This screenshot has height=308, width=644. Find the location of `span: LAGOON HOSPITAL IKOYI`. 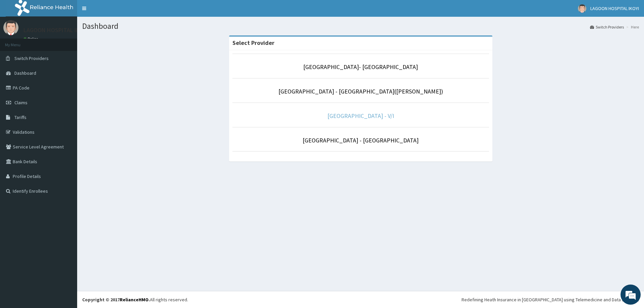

span: LAGOON HOSPITAL IKOYI is located at coordinates (614, 8).